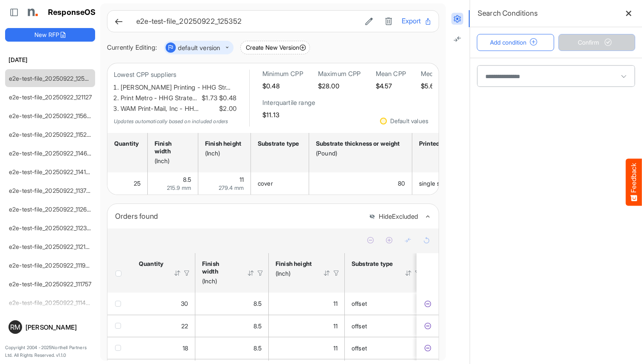 The height and width of the screenshot is (364, 642). What do you see at coordinates (402, 183) in the screenshot?
I see `span: 80` at bounding box center [402, 183].